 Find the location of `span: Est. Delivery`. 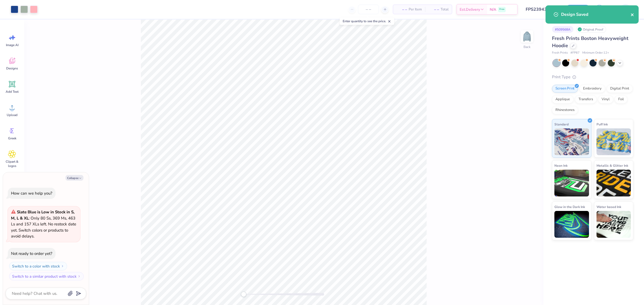

span: Est. Delivery is located at coordinates (470, 9).